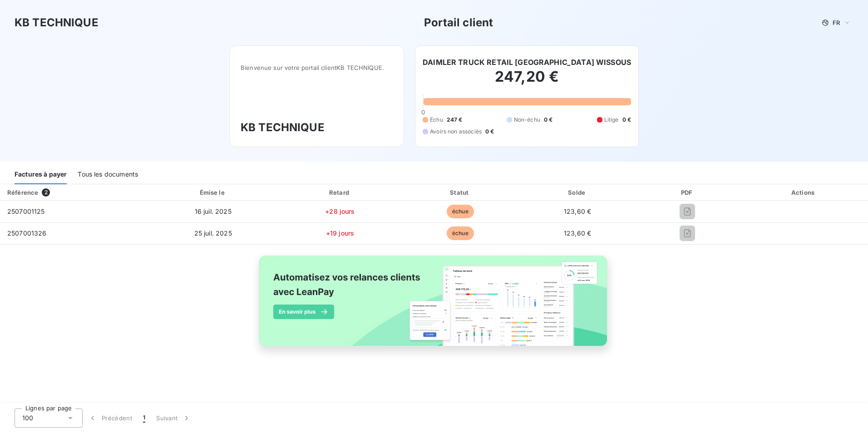 The image size is (868, 433). I want to click on span: Bienvenue sur votre portail client KB TECHNIQUE ., so click(316, 68).